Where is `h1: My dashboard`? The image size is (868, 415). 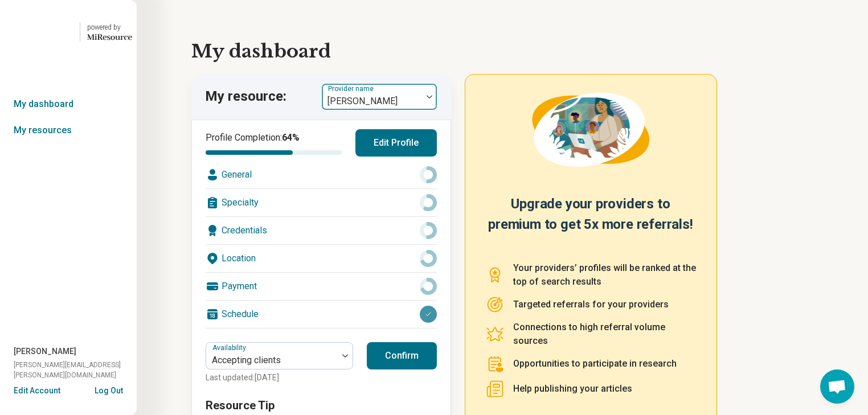 h1: My dashboard is located at coordinates (503, 51).